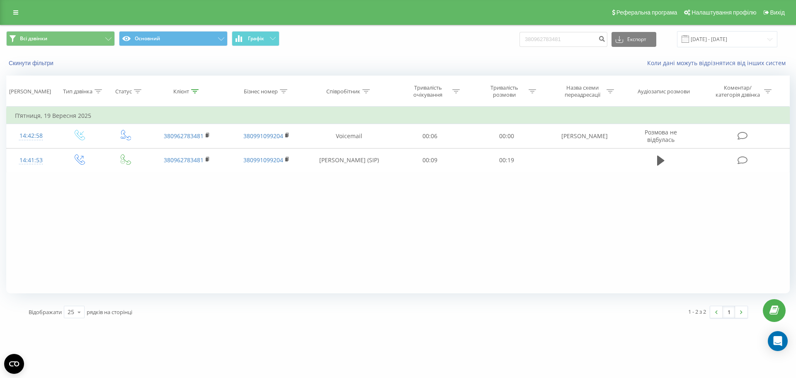 This screenshot has width=796, height=378. Describe the element at coordinates (504, 91) in the screenshot. I see `div: Тривалість розмови` at that location.